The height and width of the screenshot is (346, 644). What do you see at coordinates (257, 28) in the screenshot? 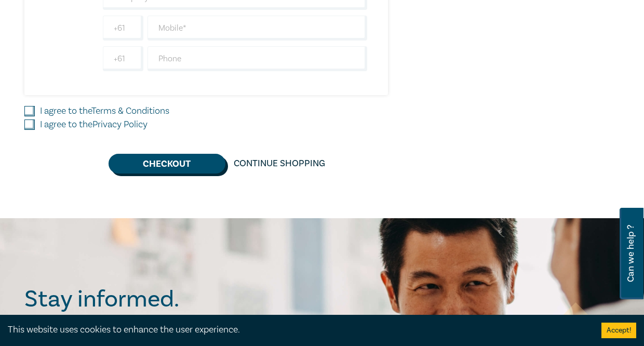
I see `input: Mobile*` at bounding box center [257, 28].